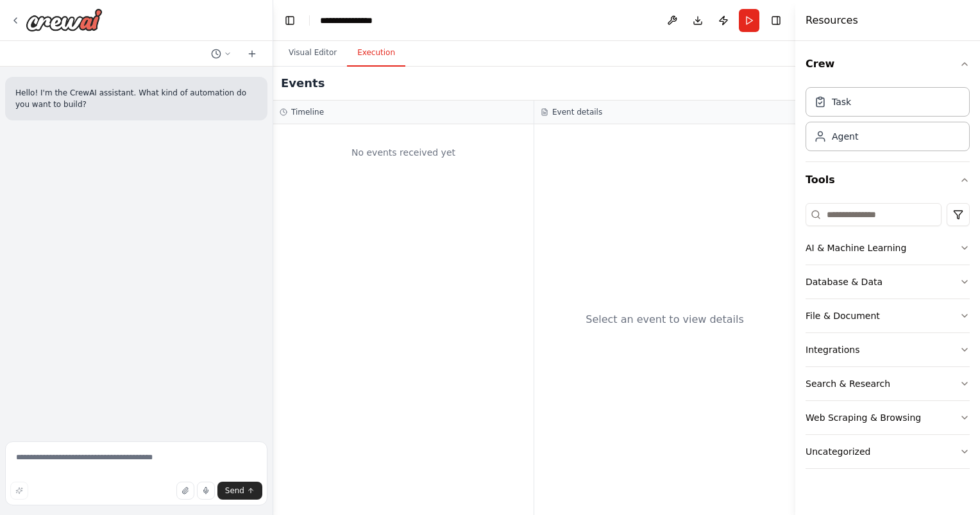 The height and width of the screenshot is (515, 980). I want to click on div: File & Document, so click(842, 317).